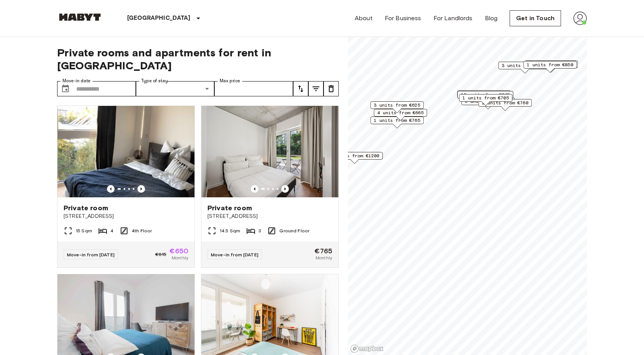 The width and height of the screenshot is (644, 355). Describe the element at coordinates (80, 17) in the screenshot. I see `img: Habyt` at that location.